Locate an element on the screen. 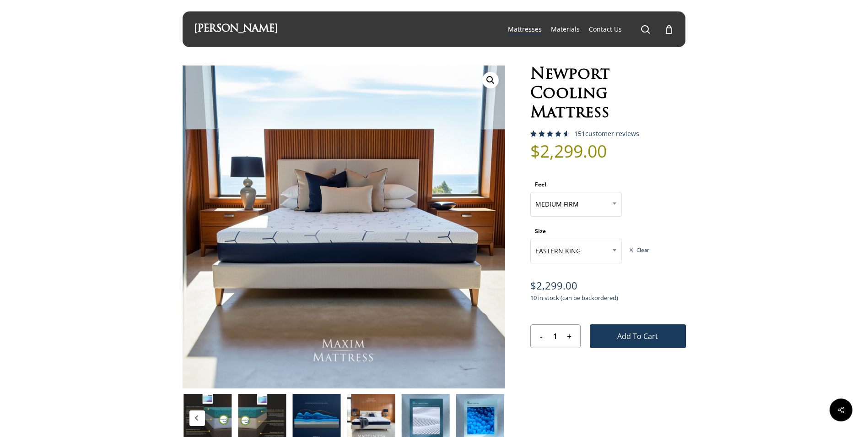  a: 151customer reviews is located at coordinates (607, 134).